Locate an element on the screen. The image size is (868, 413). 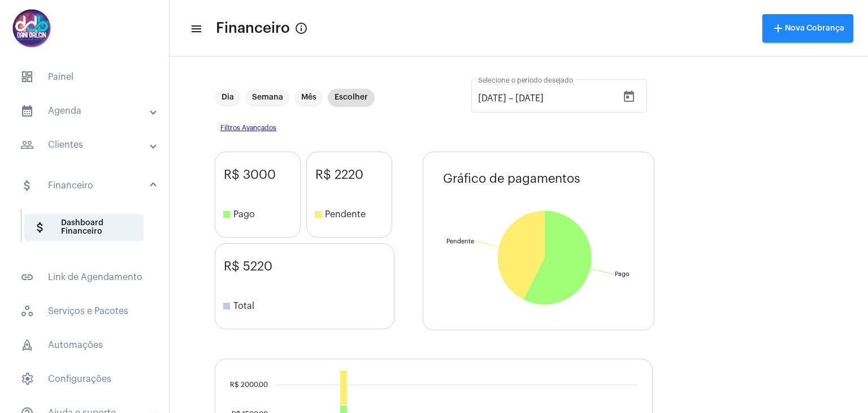
mat-expansion-panel-header: sidenav iconAgenda is located at coordinates (88, 110).